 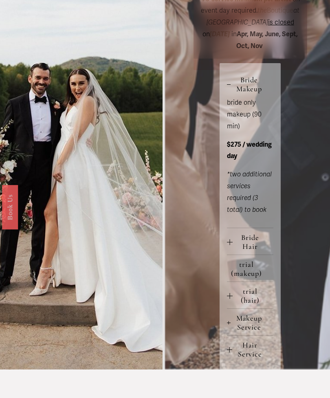 What do you see at coordinates (250, 162) in the screenshot?
I see `div: Bride Makeup` at bounding box center [250, 162].